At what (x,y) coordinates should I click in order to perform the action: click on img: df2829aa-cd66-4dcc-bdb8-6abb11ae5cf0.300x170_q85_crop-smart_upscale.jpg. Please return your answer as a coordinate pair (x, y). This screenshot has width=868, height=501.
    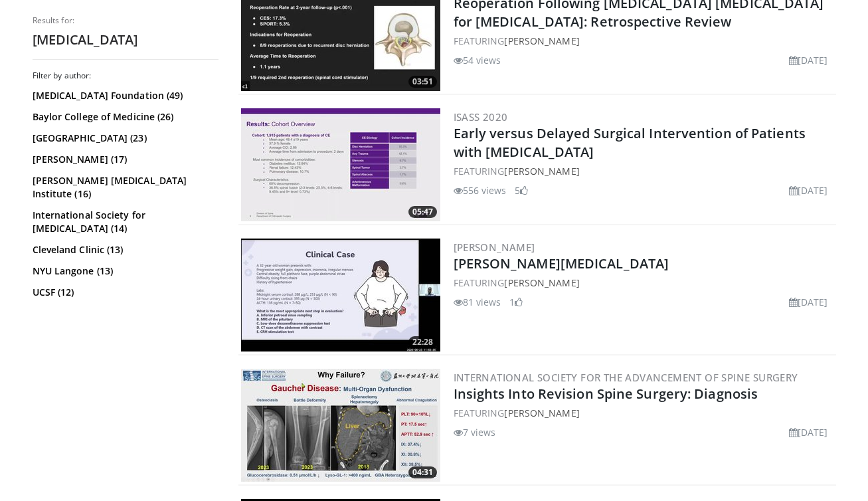
    Looking at the image, I should click on (340, 425).